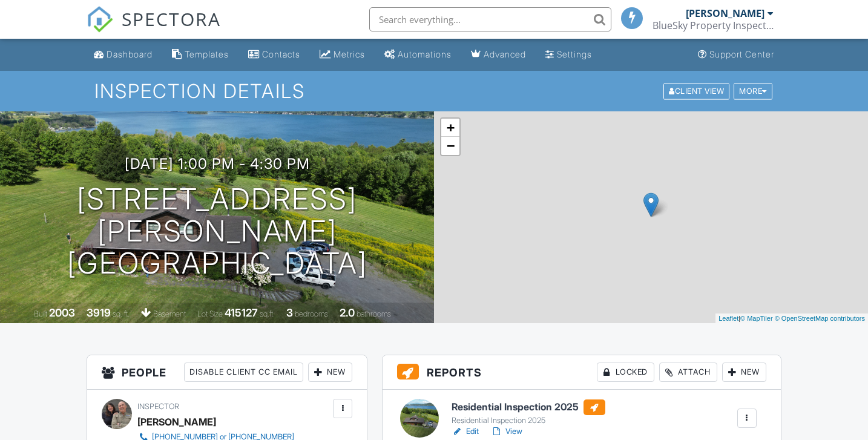  I want to click on span: bathrooms, so click(373, 313).